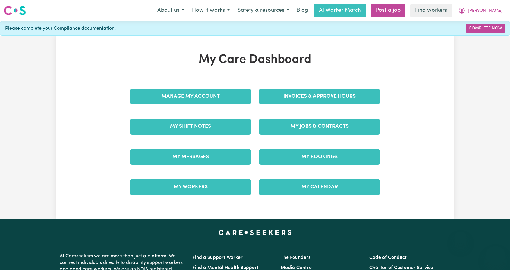  What do you see at coordinates (319, 97) in the screenshot?
I see `a: Invoices & Approve Hours` at bounding box center [319, 97].